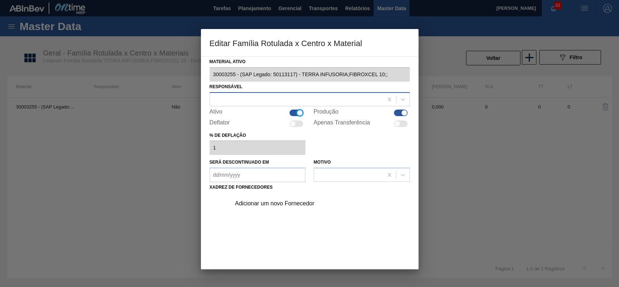 This screenshot has height=287, width=619. What do you see at coordinates (241, 187) in the screenshot?
I see `label: Xadrez de Fornecedores` at bounding box center [241, 187].